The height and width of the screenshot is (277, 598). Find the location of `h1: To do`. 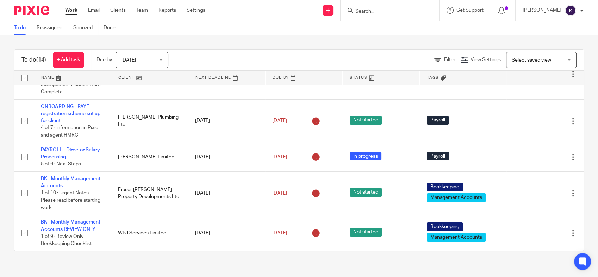

h1: To do is located at coordinates (34, 60).